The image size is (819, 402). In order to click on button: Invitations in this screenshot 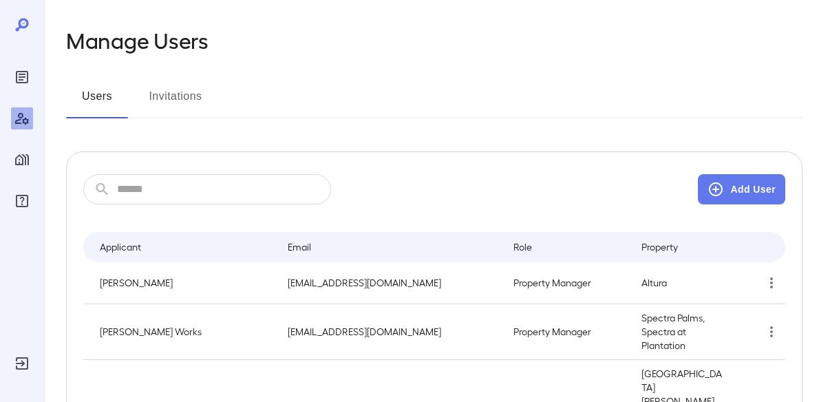, I will do `click(175, 102)`.